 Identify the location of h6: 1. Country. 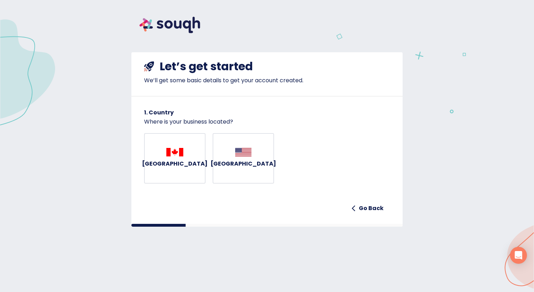
(267, 113).